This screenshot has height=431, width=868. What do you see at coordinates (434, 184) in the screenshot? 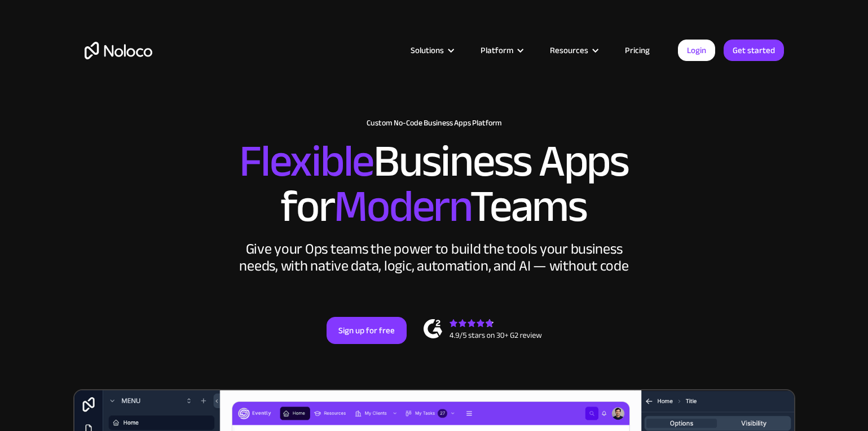
I see `h2: Business Apps for Teams` at bounding box center [434, 184].